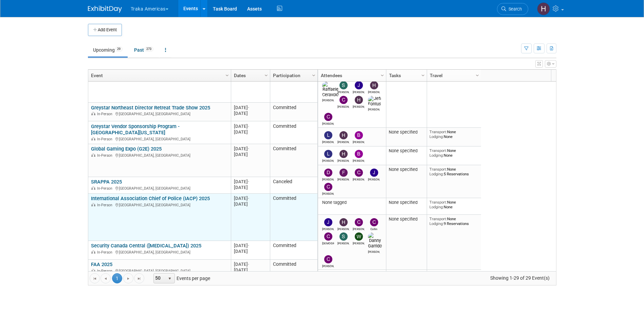 This screenshot has height=314, width=644. I want to click on span: Go to the previous page, so click(105, 279).